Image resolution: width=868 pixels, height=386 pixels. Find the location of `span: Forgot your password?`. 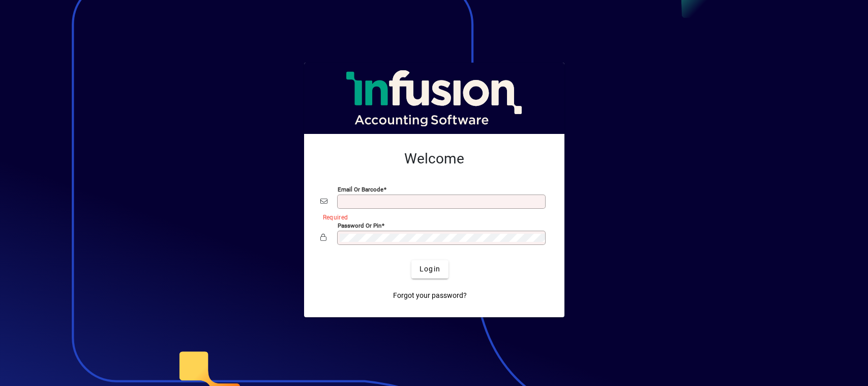

span: Forgot your password? is located at coordinates (430, 295).